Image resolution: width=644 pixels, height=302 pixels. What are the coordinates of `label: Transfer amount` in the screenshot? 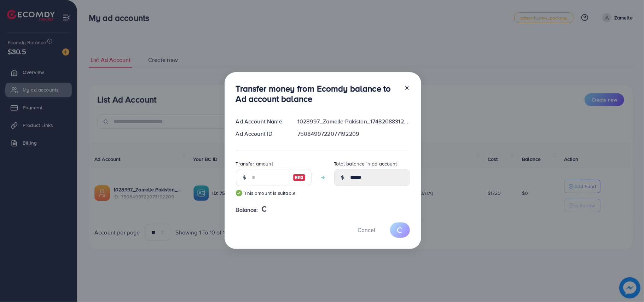 It's located at (254, 164).